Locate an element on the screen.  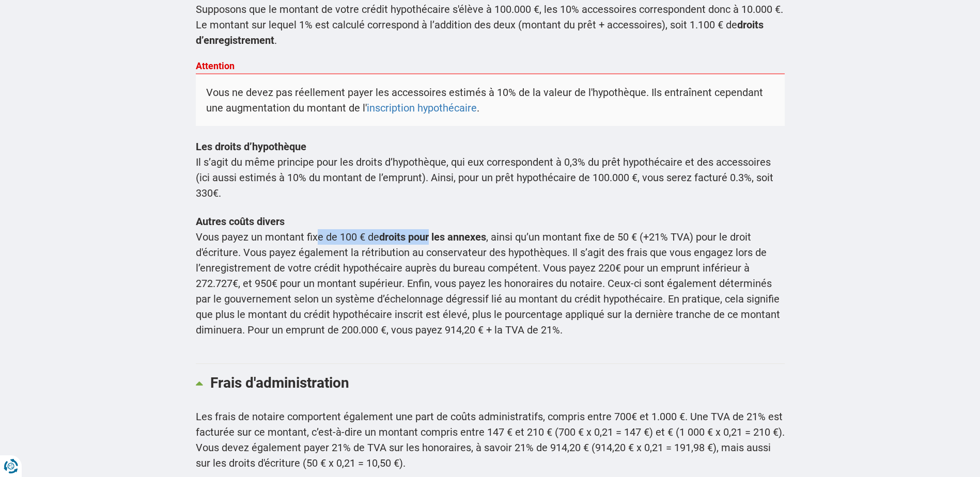
h4: Attention is located at coordinates (490, 66).